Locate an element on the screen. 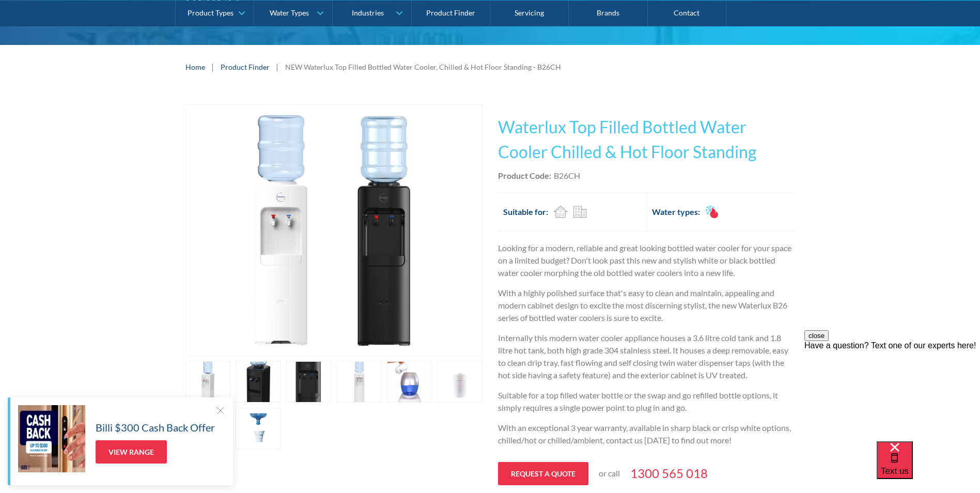 The height and width of the screenshot is (493, 980). a: Home is located at coordinates (195, 66).